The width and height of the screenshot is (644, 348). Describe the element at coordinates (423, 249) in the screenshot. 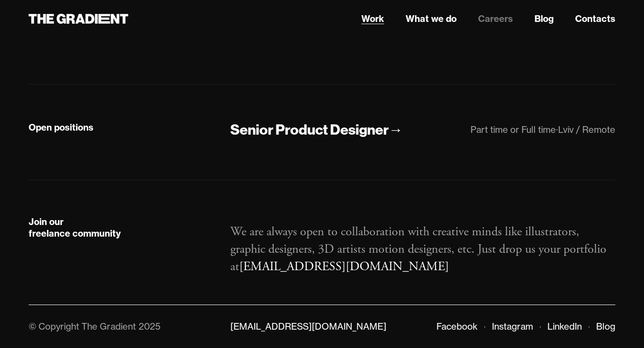

I see `p: We are always open to collaboration with creative minds like illustrators, graphic designers, 3D ...` at that location.